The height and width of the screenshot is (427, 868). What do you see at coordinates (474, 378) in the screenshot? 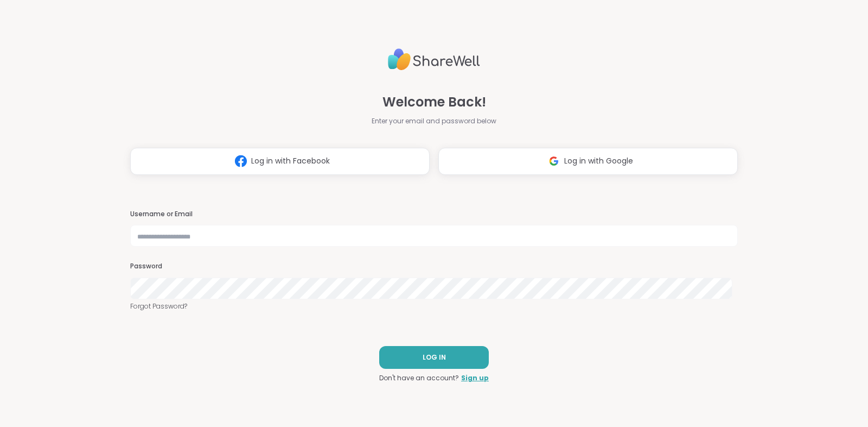
I see `a: Sign up` at bounding box center [474, 378].